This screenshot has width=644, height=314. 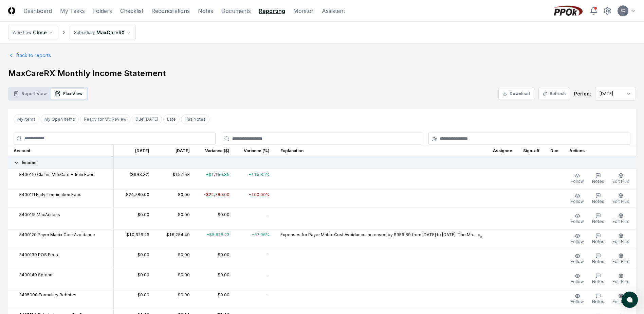 What do you see at coordinates (134, 239) in the screenshot?
I see `td: $10,626.26` at bounding box center [134, 239].